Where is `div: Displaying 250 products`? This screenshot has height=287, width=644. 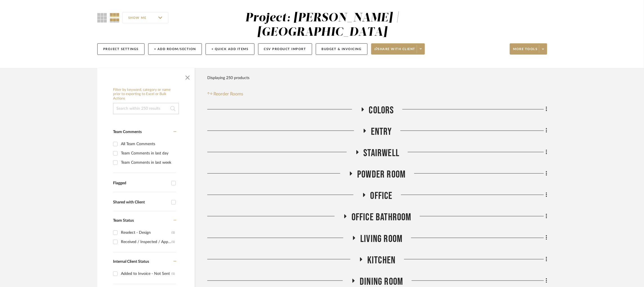
div: Displaying 250 products is located at coordinates (229, 78).